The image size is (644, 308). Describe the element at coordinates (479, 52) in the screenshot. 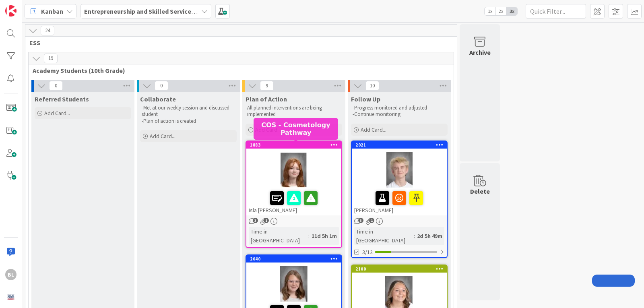

I see `div: Archive` at that location.